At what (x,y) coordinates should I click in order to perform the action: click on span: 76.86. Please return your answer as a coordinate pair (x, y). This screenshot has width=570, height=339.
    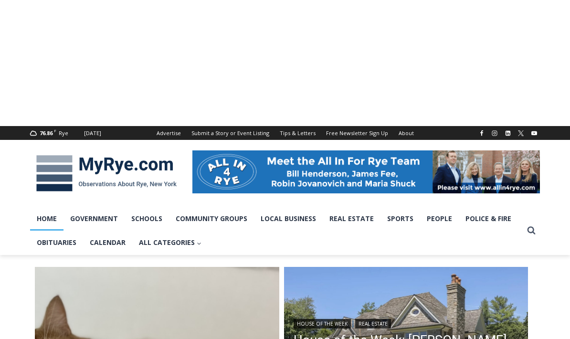
    Looking at the image, I should click on (46, 133).